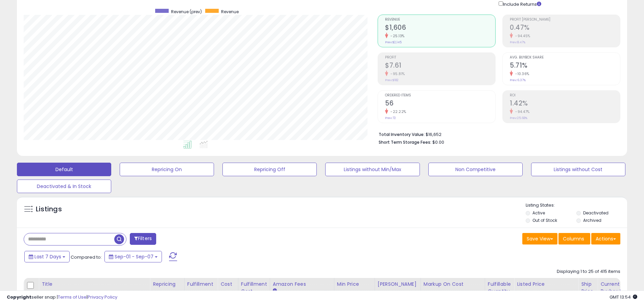 This screenshot has height=304, width=644. I want to click on small: Prev: 72, so click(390, 118).